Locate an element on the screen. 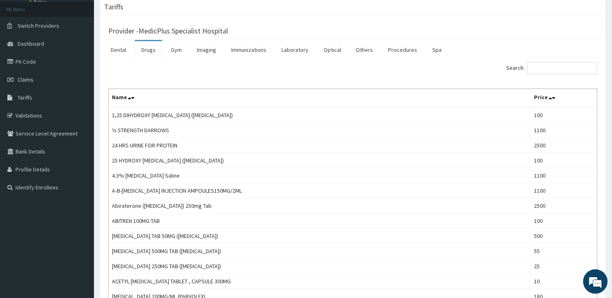 The image size is (612, 298). div: Chat with us now is located at coordinates (90, 51).